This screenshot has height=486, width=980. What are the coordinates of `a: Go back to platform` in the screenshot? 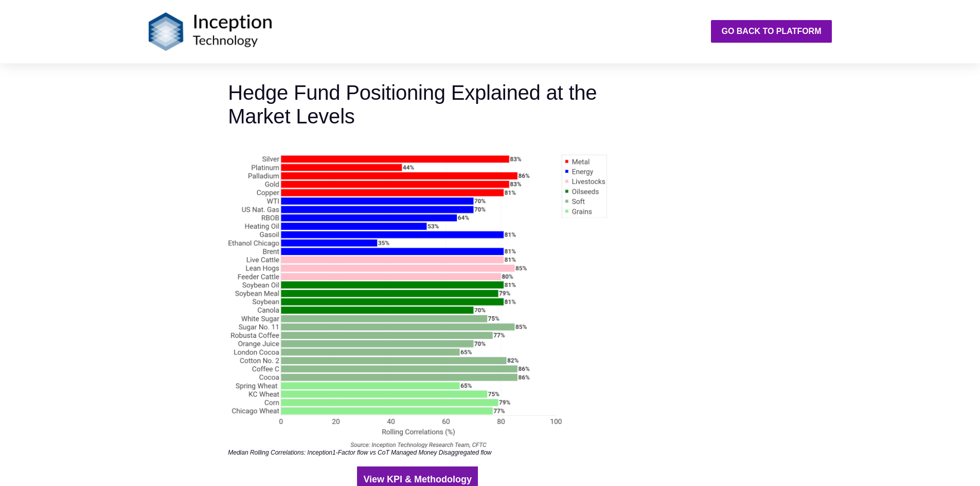 It's located at (771, 31).